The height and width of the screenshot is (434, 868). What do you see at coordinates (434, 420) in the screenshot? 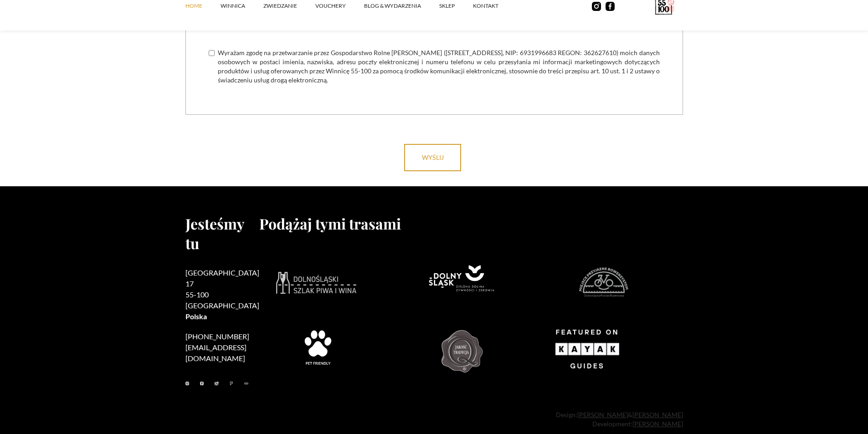
I see `div: Design: & Development:` at bounding box center [434, 420].